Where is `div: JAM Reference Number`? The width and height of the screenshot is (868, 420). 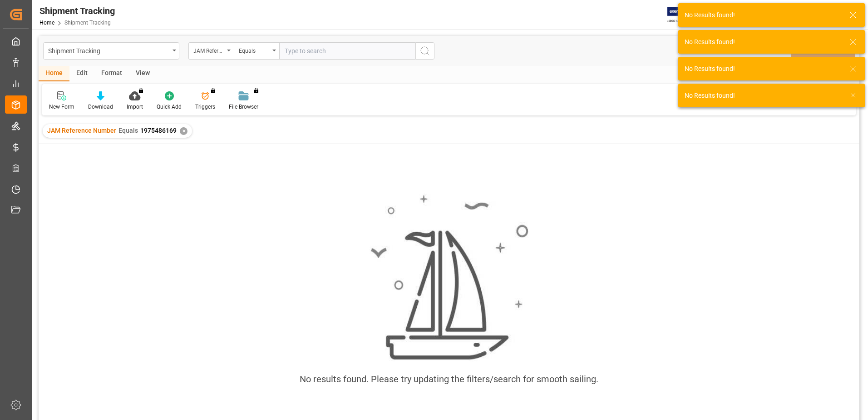 div: JAM Reference Number is located at coordinates (208, 50).